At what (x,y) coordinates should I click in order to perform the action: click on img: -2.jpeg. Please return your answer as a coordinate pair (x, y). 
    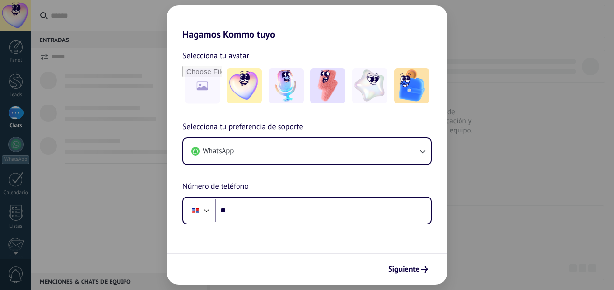
    Looking at the image, I should click on (286, 86).